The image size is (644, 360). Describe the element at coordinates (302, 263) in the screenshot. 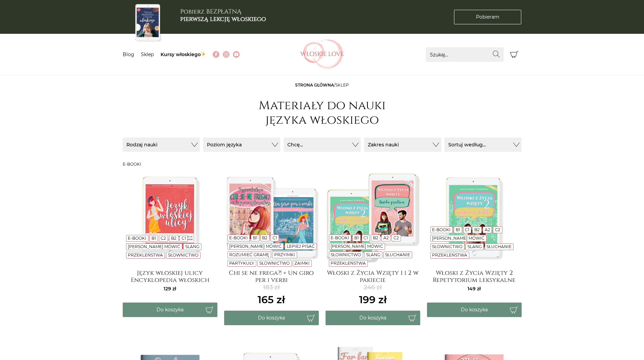

I see `a: Zaimki` at that location.